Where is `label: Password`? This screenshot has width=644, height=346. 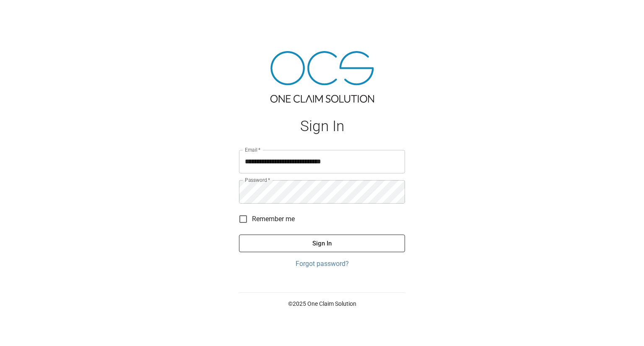 label: Password is located at coordinates (258, 180).